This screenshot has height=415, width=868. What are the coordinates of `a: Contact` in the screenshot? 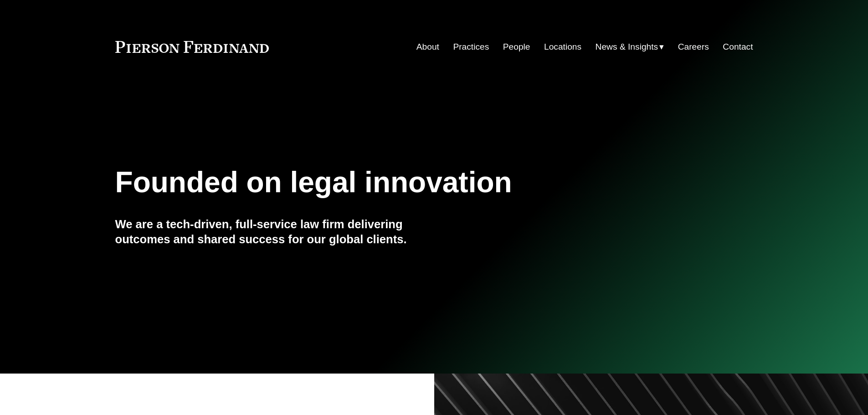 It's located at (738, 47).